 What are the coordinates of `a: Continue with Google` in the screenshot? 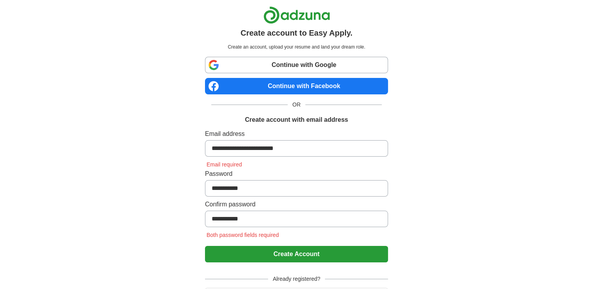 It's located at (296, 65).